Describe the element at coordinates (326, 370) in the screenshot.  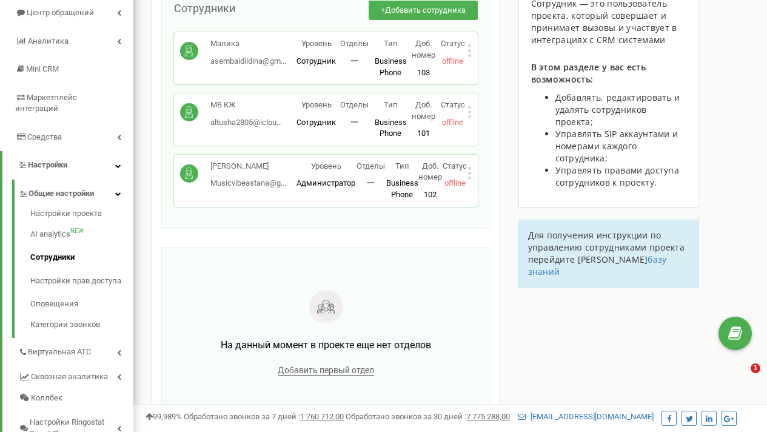
I see `span: Добавить первый отдел` at that location.